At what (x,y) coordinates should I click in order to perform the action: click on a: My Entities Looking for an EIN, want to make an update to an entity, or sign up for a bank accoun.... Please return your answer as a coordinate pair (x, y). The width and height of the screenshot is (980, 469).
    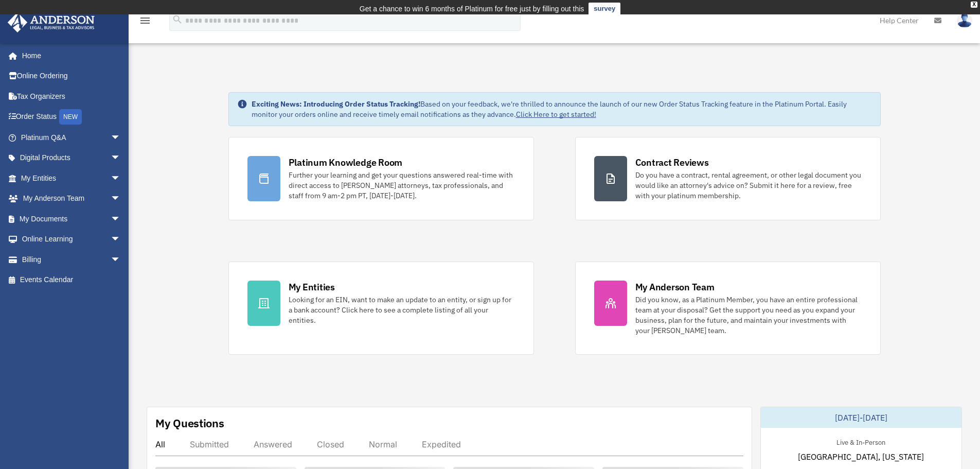
    Looking at the image, I should click on (381, 308).